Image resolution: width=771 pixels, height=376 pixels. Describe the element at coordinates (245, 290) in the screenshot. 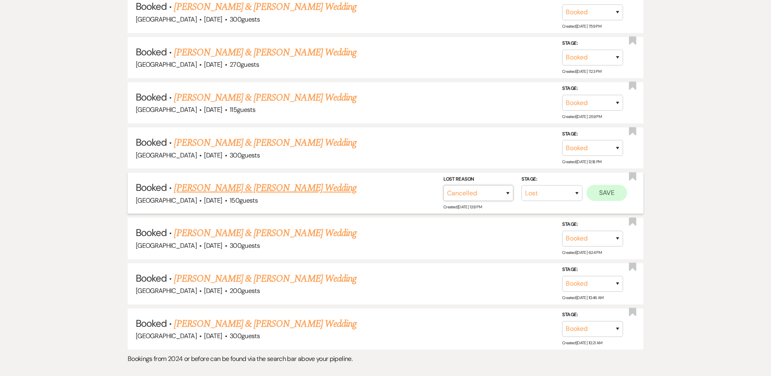

I see `span: 200 guests` at that location.